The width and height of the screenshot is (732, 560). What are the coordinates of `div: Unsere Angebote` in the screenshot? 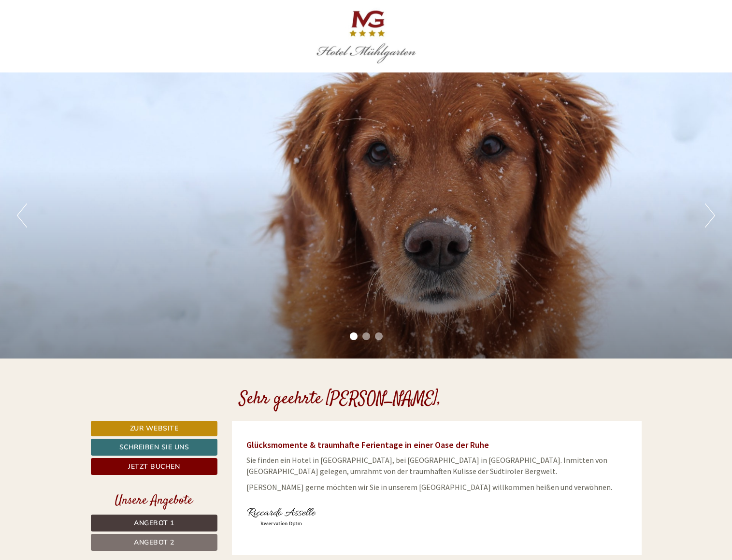 It's located at (154, 501).